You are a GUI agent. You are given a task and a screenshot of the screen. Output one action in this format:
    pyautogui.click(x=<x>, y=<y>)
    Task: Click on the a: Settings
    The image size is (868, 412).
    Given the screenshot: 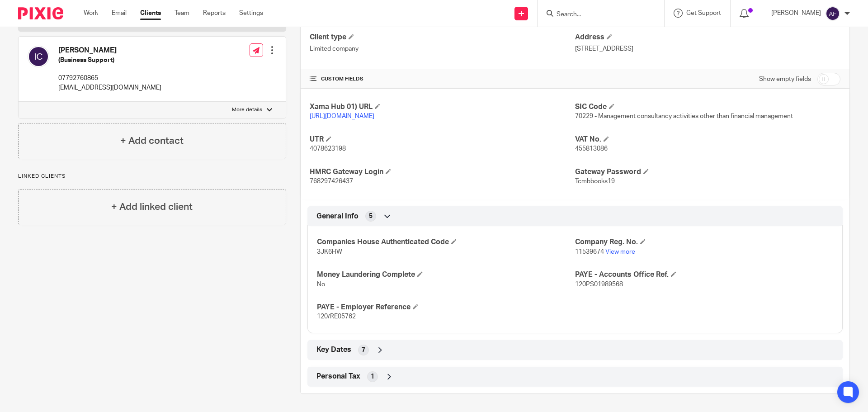 What is the action you would take?
    pyautogui.click(x=251, y=13)
    